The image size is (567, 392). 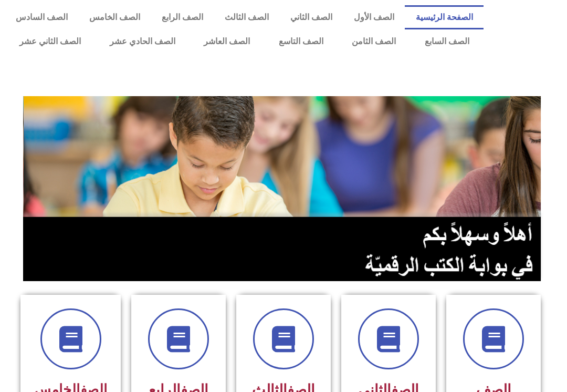 I want to click on a: الصفحة الرئيسية, so click(x=444, y=17).